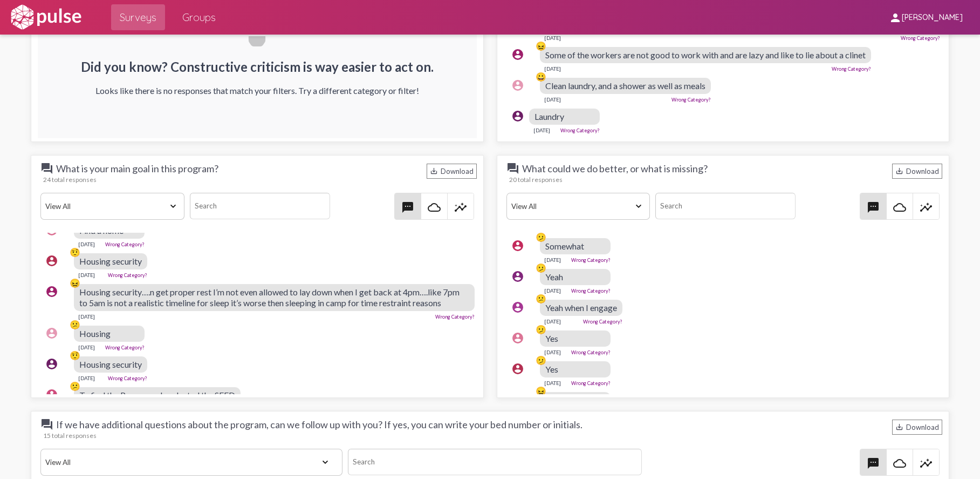 The height and width of the screenshot is (479, 980). I want to click on span: Housing, so click(95, 333).